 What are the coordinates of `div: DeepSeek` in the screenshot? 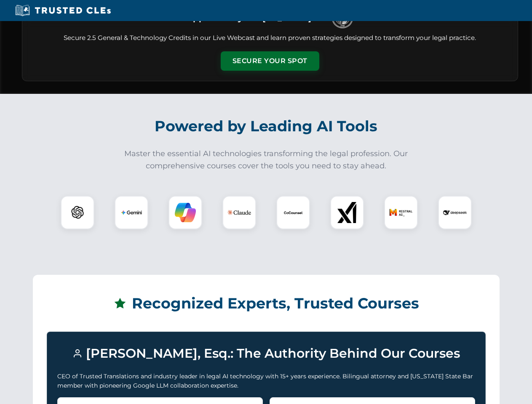 It's located at (455, 213).